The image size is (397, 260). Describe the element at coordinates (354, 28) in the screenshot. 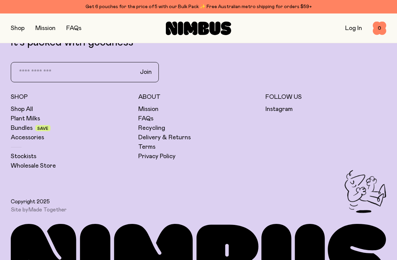

I see `a: Log In` at that location.